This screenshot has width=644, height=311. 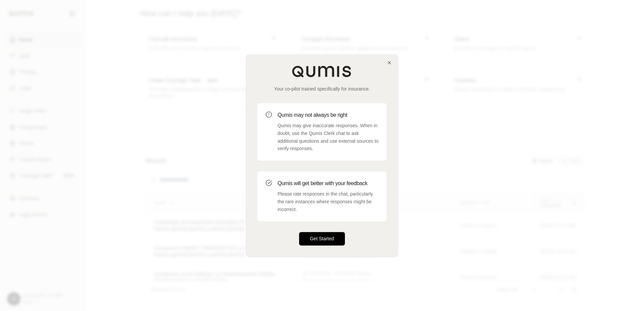 What do you see at coordinates (328, 183) in the screenshot?
I see `h3: Qumis will get better with your feedback` at bounding box center [328, 183].